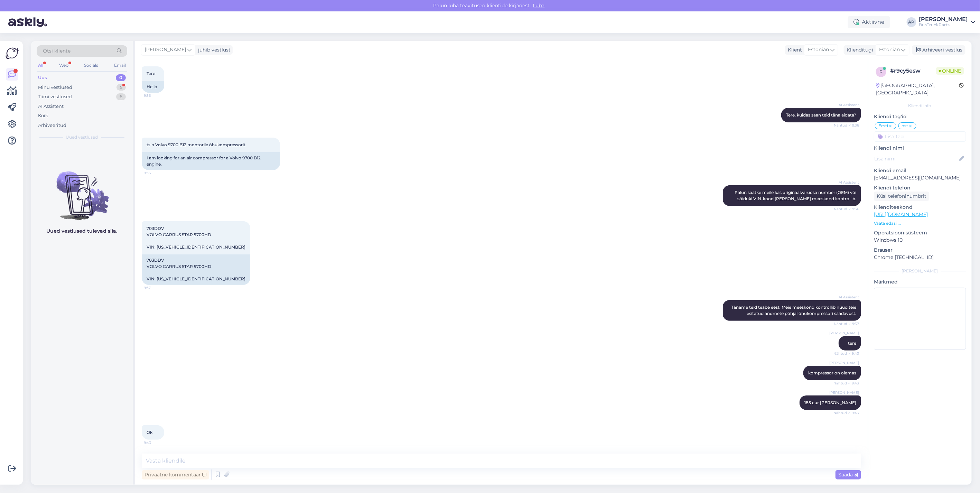  Describe the element at coordinates (41, 66) in the screenshot. I see `div: All` at that location.